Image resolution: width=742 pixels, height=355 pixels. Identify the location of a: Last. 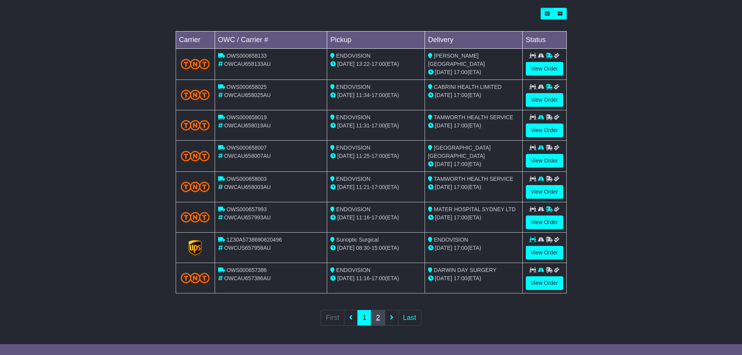
(410, 317).